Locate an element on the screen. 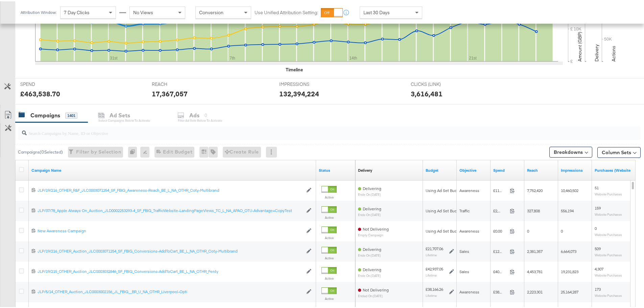 This screenshot has width=644, height=308. span: 173 is located at coordinates (597, 288).